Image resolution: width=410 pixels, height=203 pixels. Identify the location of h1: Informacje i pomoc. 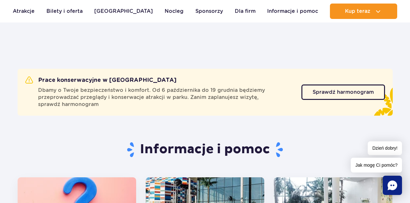
(205, 149).